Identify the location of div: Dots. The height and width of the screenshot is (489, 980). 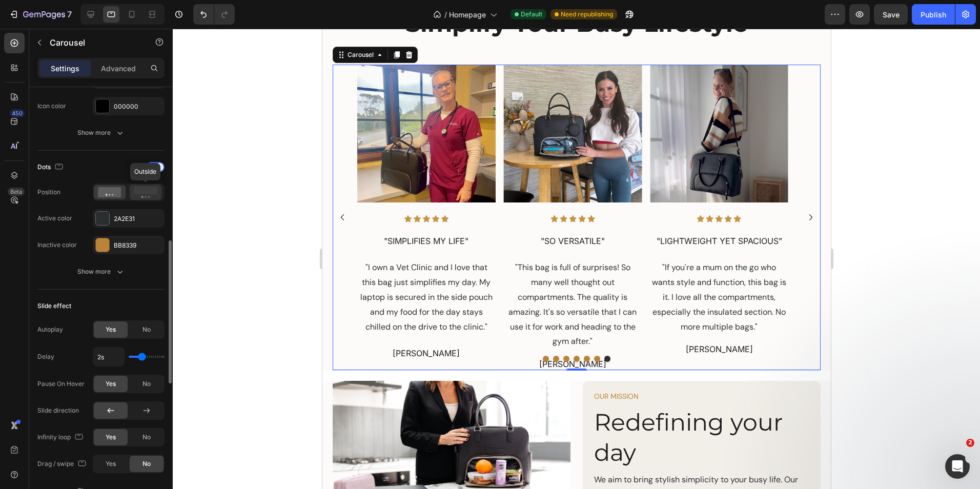
(51, 167).